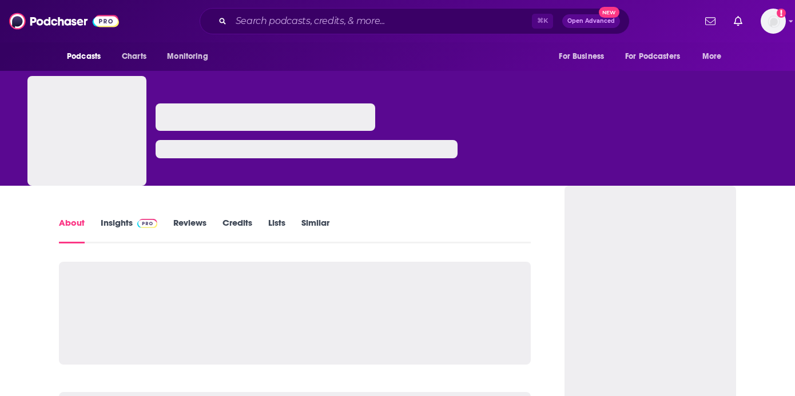  Describe the element at coordinates (190, 231) in the screenshot. I see `a: Reviews` at that location.